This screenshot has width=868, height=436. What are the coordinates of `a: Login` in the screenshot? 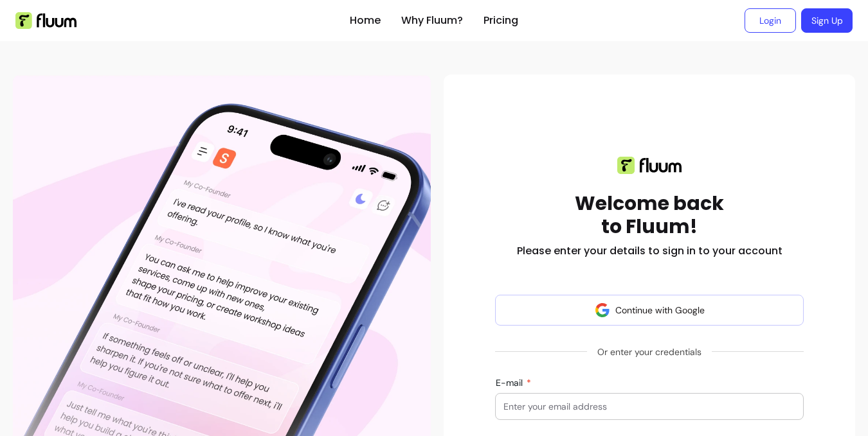 It's located at (771, 20).